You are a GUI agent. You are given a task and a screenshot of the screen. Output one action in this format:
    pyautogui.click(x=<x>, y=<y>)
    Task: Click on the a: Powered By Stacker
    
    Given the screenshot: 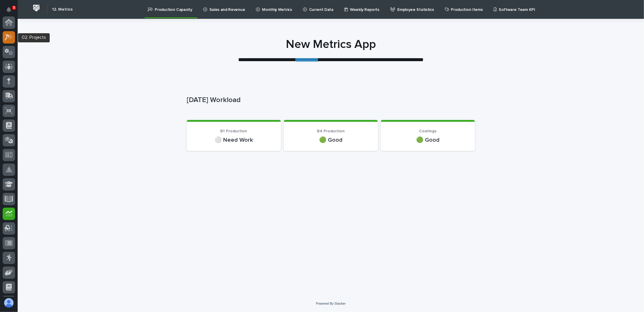 What is the action you would take?
    pyautogui.click(x=330, y=304)
    